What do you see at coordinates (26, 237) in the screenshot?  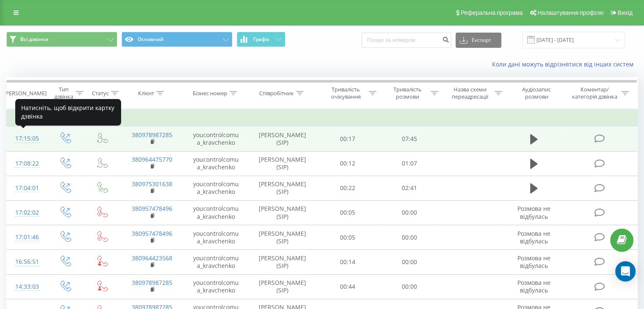 I see `div: 17:01:46` at bounding box center [26, 237].